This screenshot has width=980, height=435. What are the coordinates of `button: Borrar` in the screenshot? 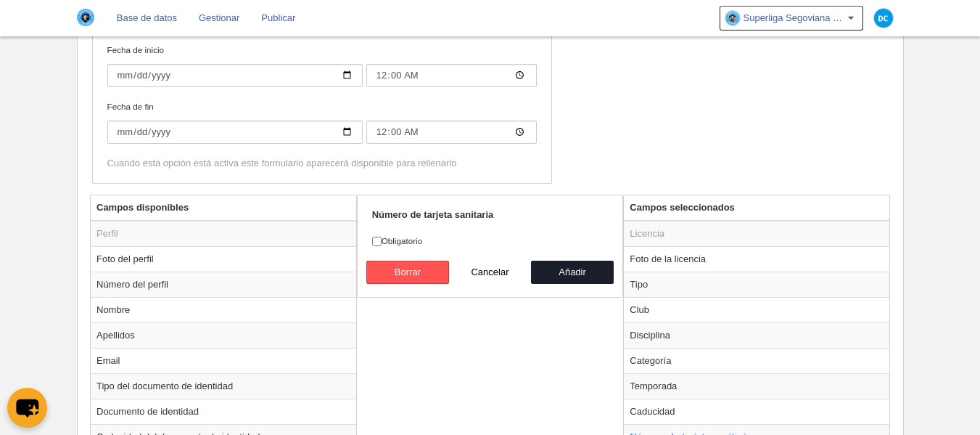 It's located at (408, 272).